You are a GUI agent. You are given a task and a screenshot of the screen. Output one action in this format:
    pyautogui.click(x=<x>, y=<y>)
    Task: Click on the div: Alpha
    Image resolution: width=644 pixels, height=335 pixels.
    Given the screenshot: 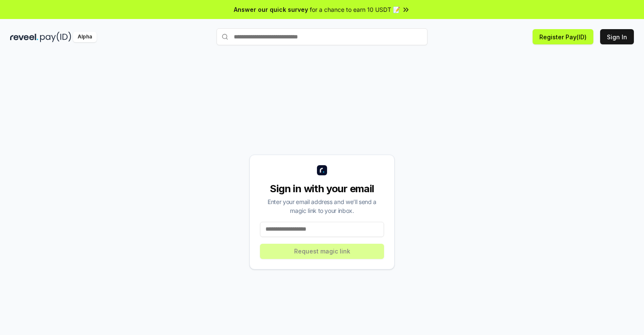 What is the action you would take?
    pyautogui.click(x=85, y=37)
    